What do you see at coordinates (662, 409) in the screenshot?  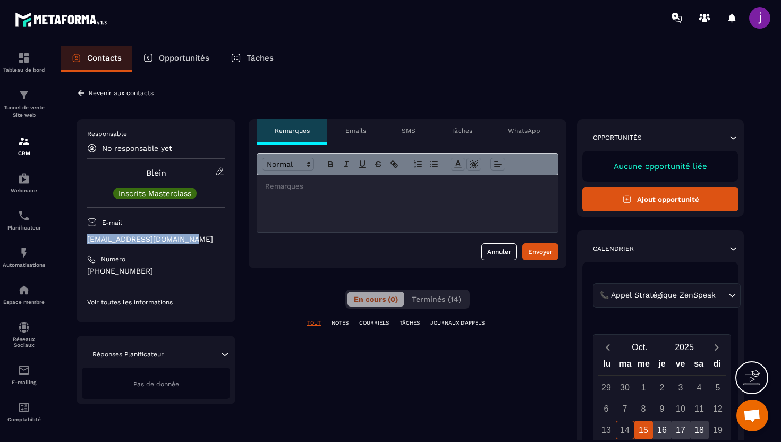 I see `div: 9` at bounding box center [662, 409].